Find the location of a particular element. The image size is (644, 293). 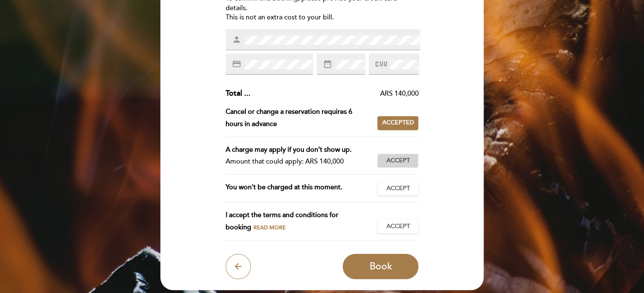

div: ARS 140,000 is located at coordinates (335, 94).